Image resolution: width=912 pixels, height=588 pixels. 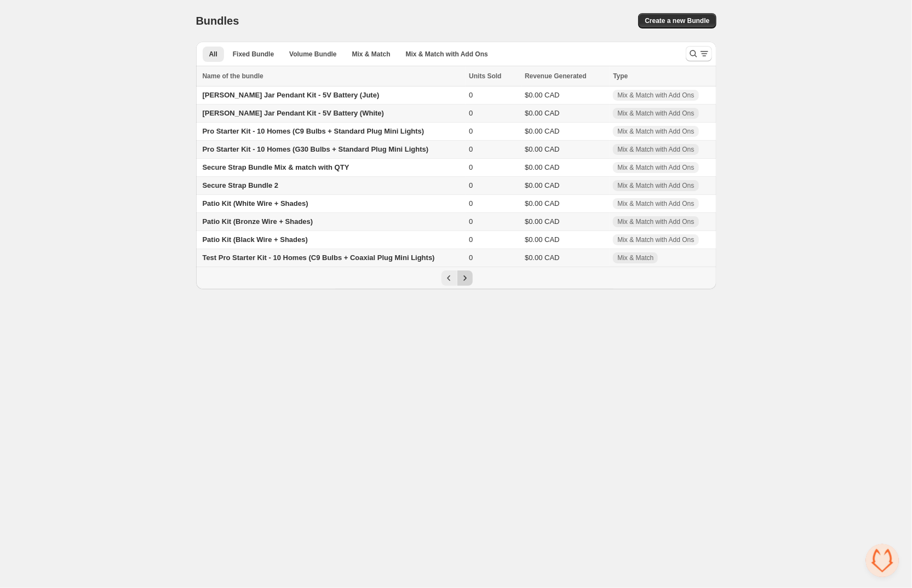 What do you see at coordinates (449, 278) in the screenshot?
I see `button: Previous` at bounding box center [449, 278].